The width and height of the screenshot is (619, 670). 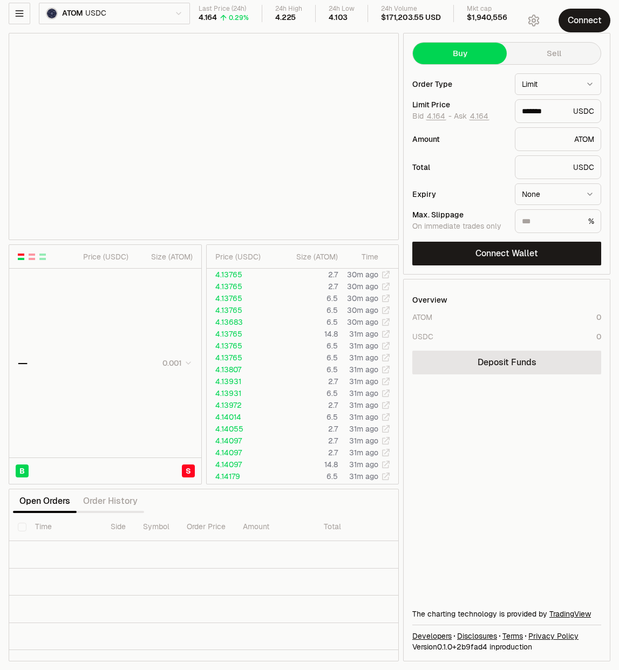 I want to click on div: The charting technology is provided by, so click(x=507, y=614).